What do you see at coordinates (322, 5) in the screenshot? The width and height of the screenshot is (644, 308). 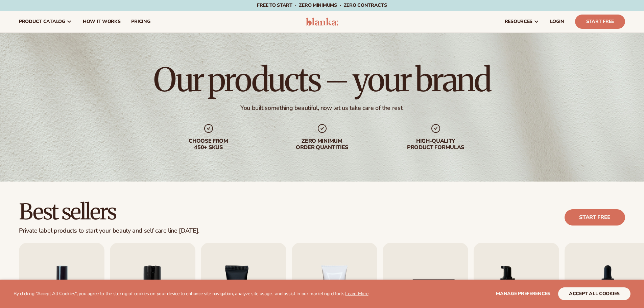 I see `span: Free to start · ZERO minimums · ZERO contracts` at bounding box center [322, 5].